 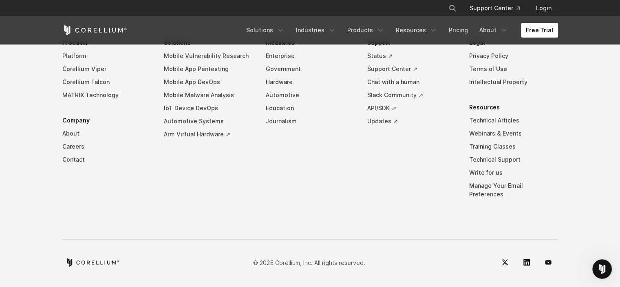 I want to click on a: Products, so click(x=366, y=30).